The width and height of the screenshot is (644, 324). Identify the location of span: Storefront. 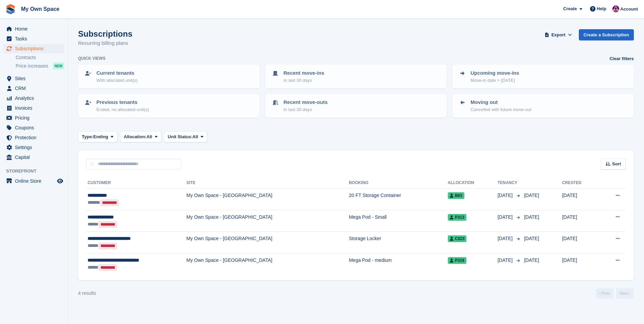
(37, 171).